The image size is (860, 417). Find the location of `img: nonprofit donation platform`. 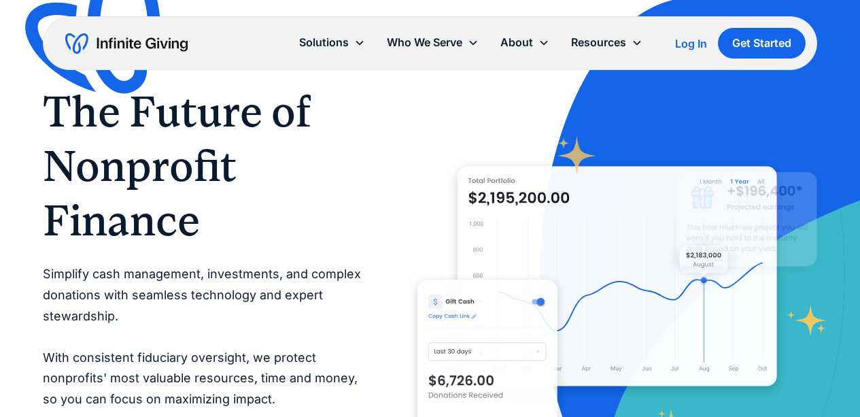

img: nonprofit donation platform is located at coordinates (617, 276).